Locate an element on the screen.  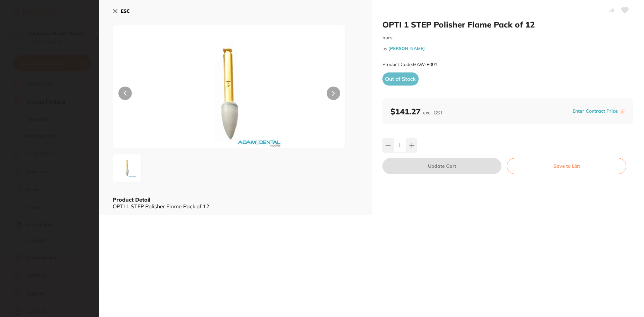
b: Product Detail is located at coordinates (131, 200).